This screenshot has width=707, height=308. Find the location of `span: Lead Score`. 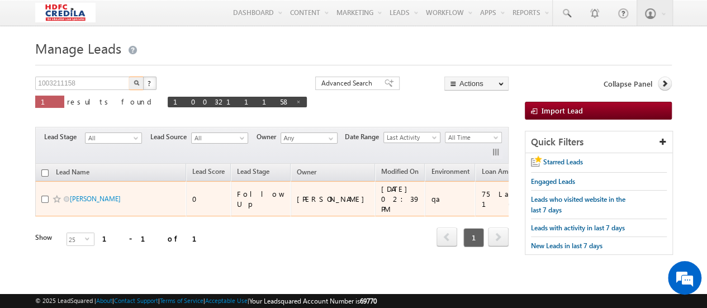

span: Lead Score is located at coordinates (208, 171).